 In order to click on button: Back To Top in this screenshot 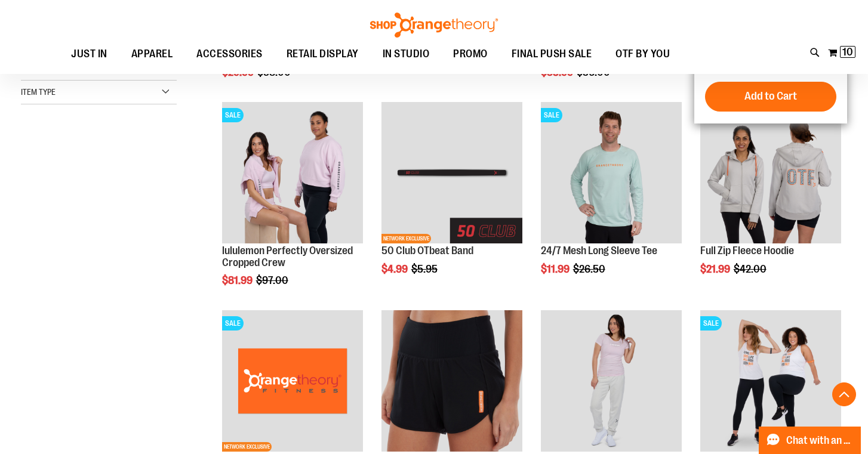, I will do `click(843, 394)`.